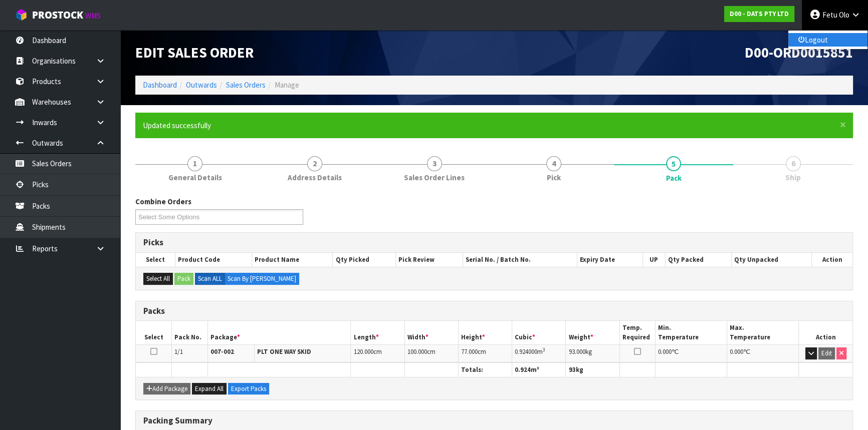  I want to click on span: 1/1, so click(178, 351).